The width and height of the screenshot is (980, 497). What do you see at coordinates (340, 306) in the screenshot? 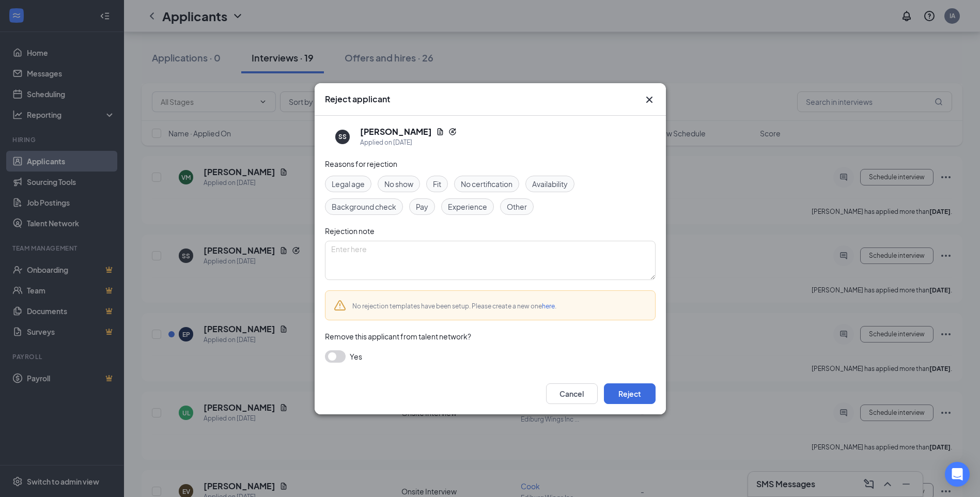
I see `svg: Warning` at bounding box center [340, 306].